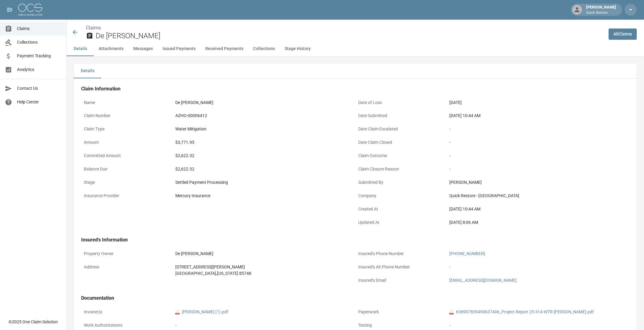 The width and height of the screenshot is (644, 330). Describe the element at coordinates (264, 142) in the screenshot. I see `div: $3,771.95` at that location.